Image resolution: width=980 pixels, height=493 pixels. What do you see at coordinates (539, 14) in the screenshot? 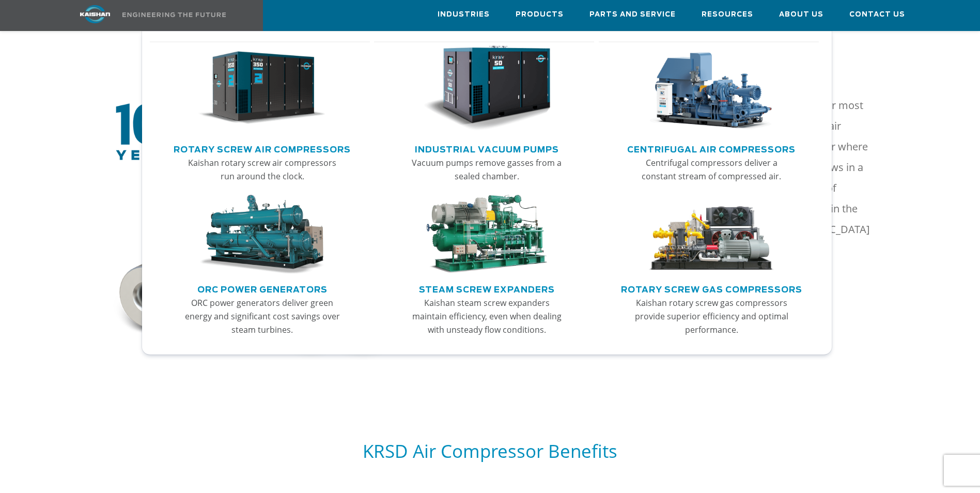
I see `span: Products` at bounding box center [539, 14].